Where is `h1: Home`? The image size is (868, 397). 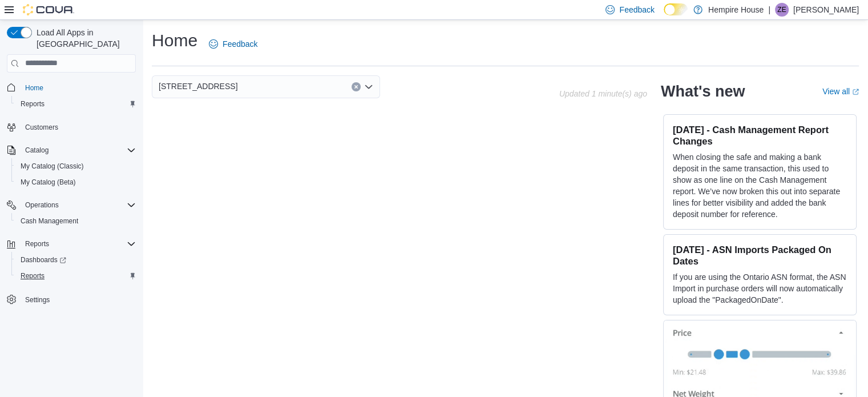 h1: Home is located at coordinates (175, 40).